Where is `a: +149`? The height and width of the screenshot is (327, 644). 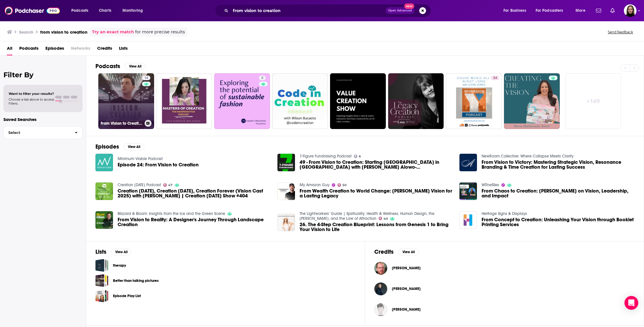 a: +149 is located at coordinates (593, 102).